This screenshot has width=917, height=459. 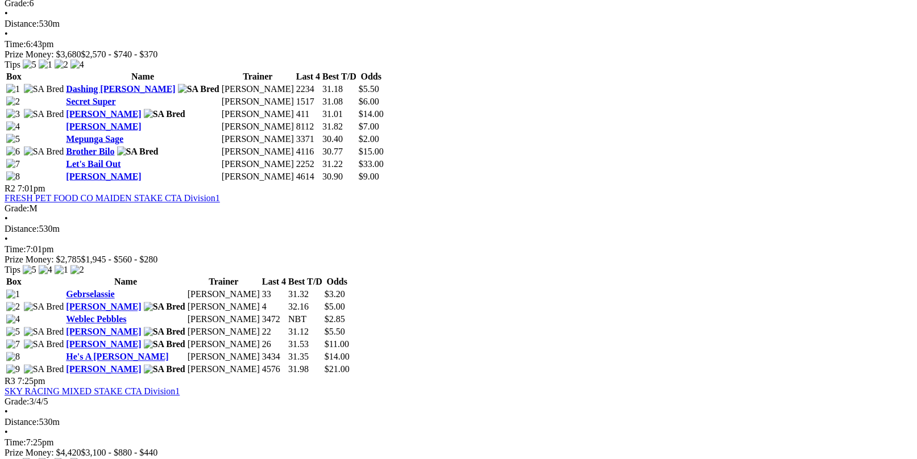 I want to click on td: 32.16, so click(x=305, y=308).